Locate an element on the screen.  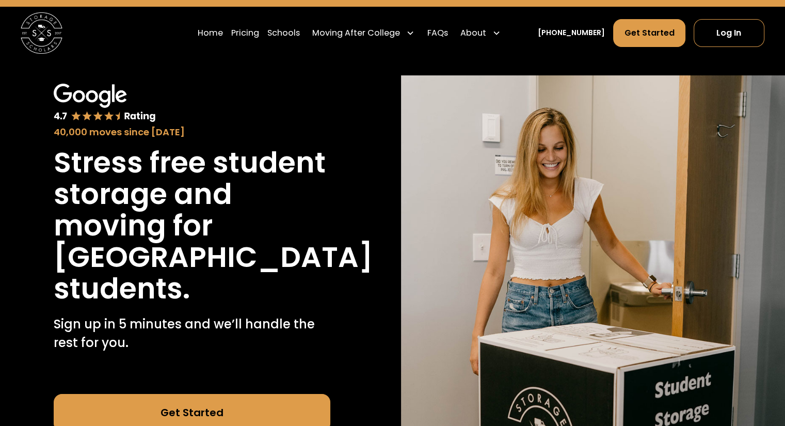
a: Home is located at coordinates (210, 33).